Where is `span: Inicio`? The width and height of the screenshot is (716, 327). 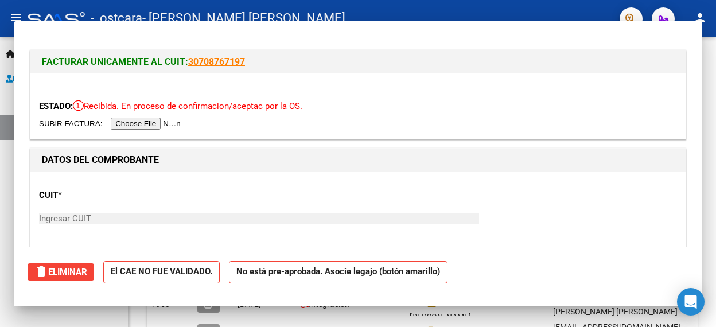 span: Inicio is located at coordinates (20, 54).